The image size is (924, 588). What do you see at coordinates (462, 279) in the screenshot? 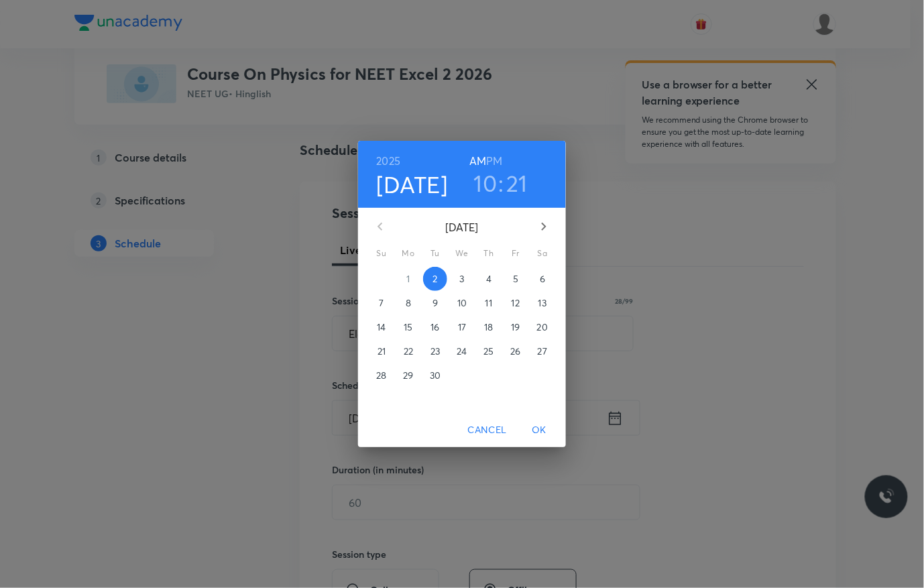
I see `button: 3` at bounding box center [462, 279].